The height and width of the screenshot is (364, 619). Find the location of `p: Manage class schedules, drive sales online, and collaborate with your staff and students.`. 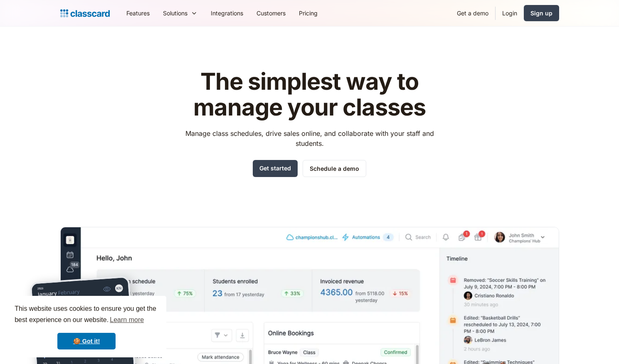

p: Manage class schedules, drive sales online, and collaborate with your staff and students. is located at coordinates (310, 139).